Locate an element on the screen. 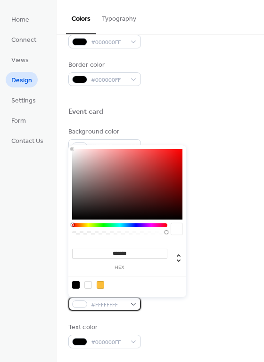  div: Text color is located at coordinates (104, 328).